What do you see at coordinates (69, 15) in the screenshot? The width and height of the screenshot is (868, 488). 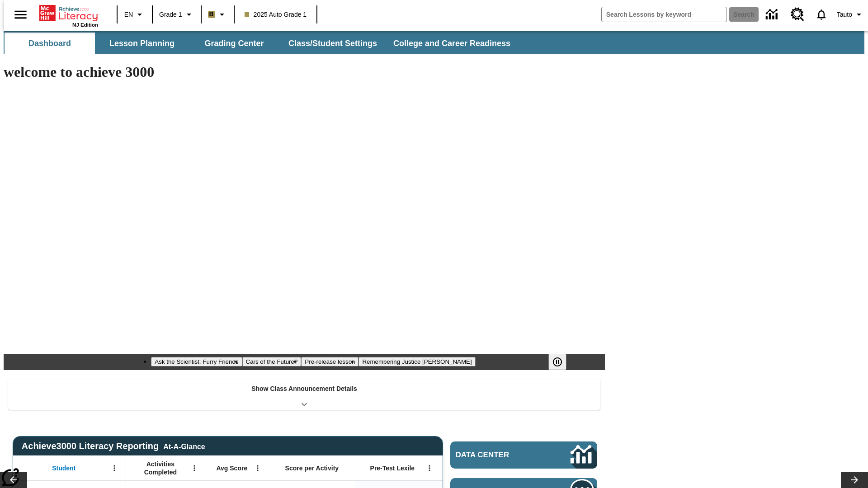 I see `div: Home` at bounding box center [69, 15].